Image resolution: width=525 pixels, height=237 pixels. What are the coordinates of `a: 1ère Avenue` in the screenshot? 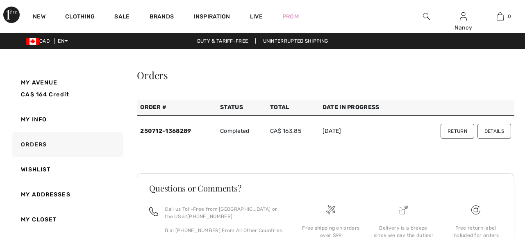 It's located at (11, 15).